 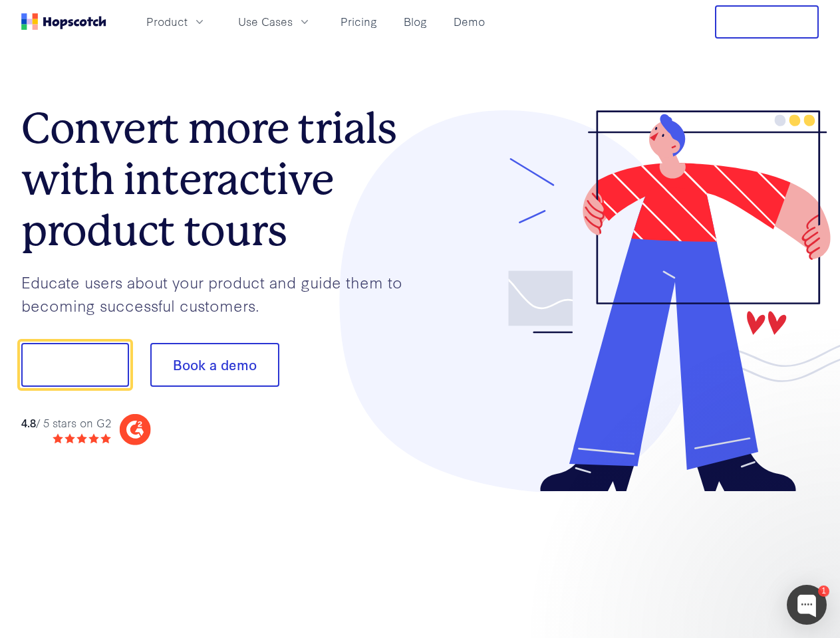 I want to click on button: Show me!, so click(x=75, y=365).